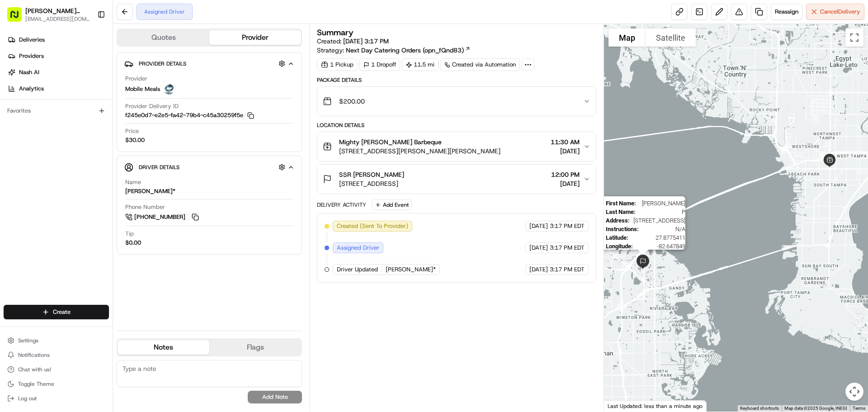  What do you see at coordinates (209, 167) in the screenshot?
I see `button: Driver Details` at bounding box center [209, 167].